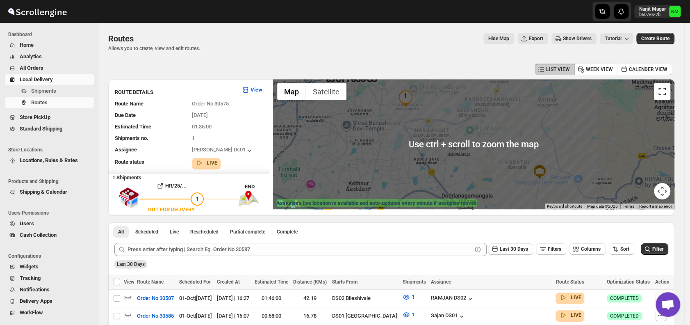  I want to click on button: Tracking, so click(50, 278).